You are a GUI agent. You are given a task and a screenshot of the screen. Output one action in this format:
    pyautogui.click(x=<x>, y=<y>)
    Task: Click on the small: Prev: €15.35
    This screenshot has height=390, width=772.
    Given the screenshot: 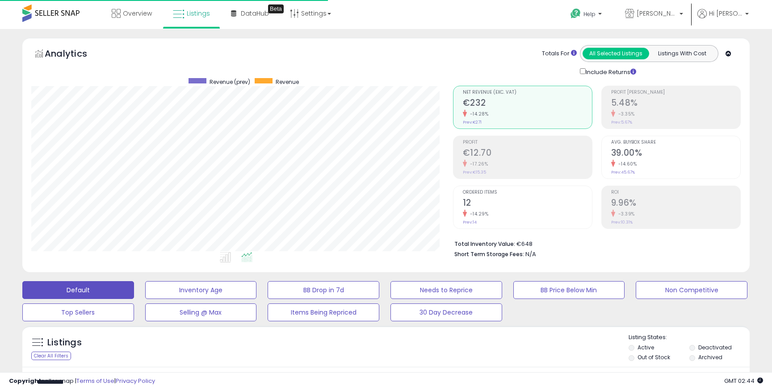 What is the action you would take?
    pyautogui.click(x=474, y=172)
    